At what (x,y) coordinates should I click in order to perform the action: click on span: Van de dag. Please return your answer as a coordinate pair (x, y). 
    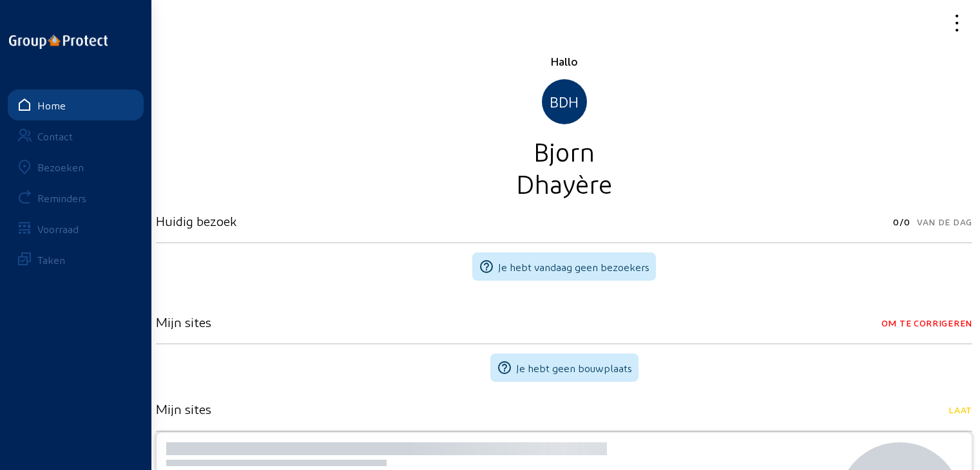
    Looking at the image, I should click on (945, 222).